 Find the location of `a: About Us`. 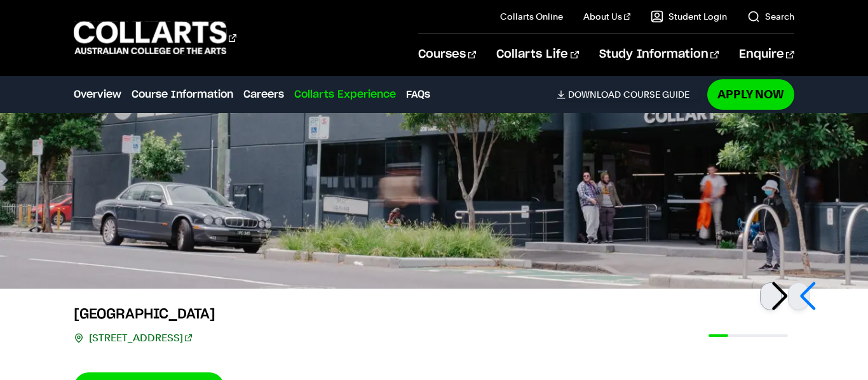

a: About Us is located at coordinates (607, 16).